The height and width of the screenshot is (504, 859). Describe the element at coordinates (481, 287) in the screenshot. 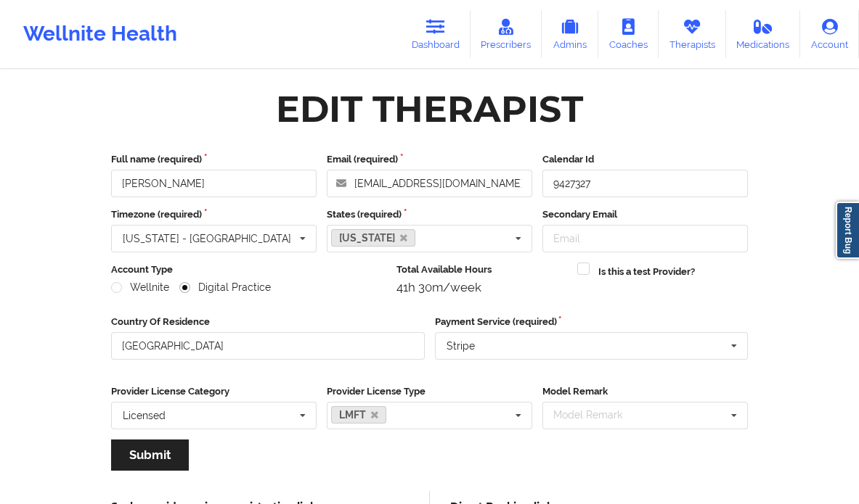

I see `div: 41h 30m/week` at that location.